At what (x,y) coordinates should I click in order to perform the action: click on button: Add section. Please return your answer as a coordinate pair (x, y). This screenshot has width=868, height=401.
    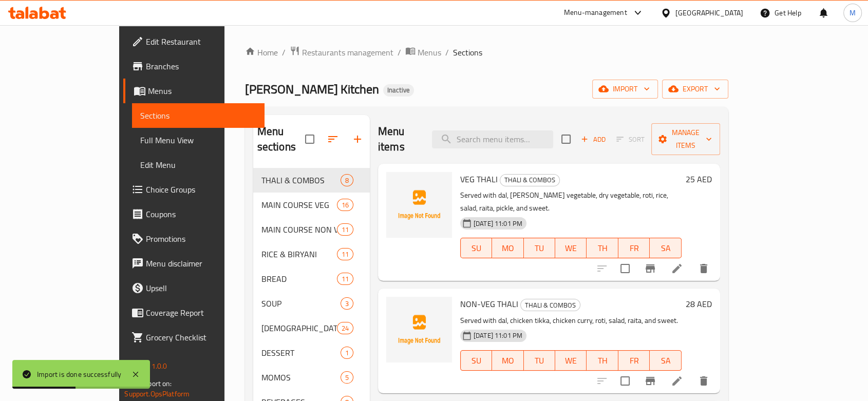
    Looking at the image, I should click on (358, 139).